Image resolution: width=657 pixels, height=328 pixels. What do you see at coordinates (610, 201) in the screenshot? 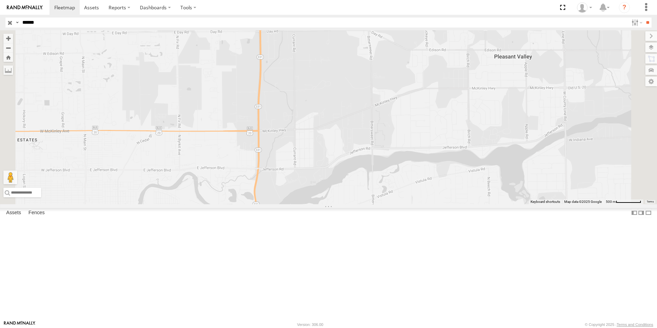
I see `span: 500 m` at bounding box center [610, 201].